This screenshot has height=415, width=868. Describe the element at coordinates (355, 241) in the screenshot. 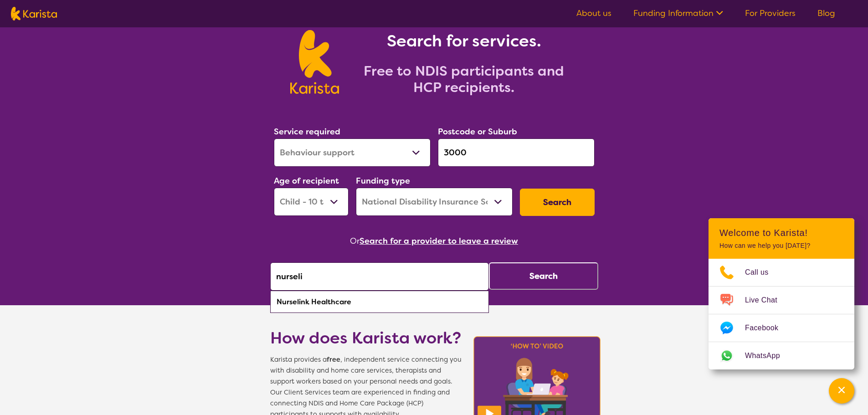

I see `span: Or` at that location.